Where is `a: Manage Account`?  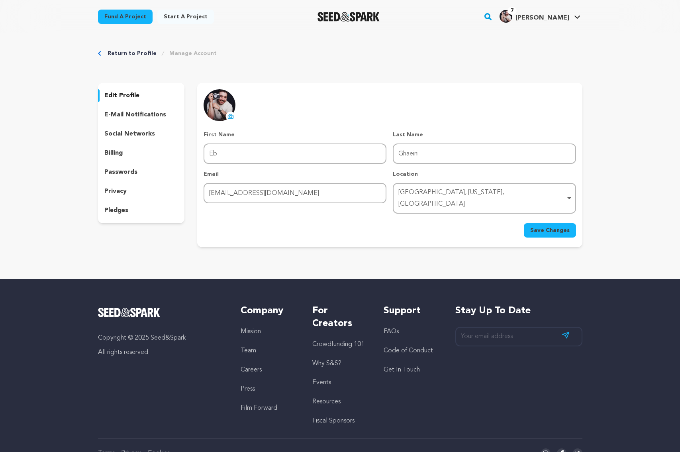
a: Manage Account is located at coordinates (193, 53).